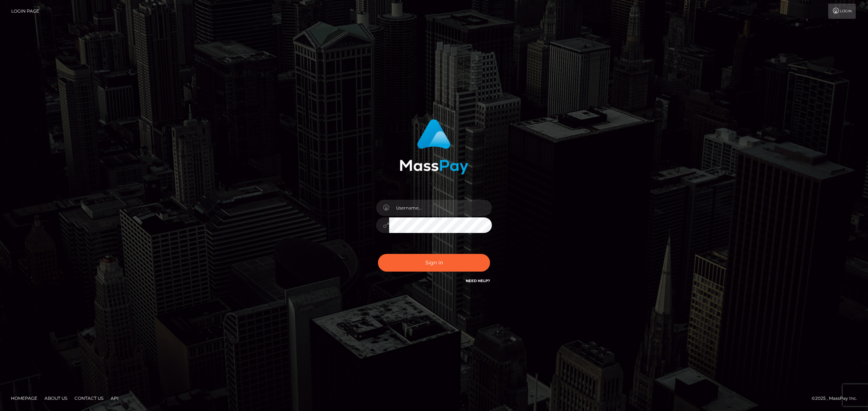 The image size is (868, 411). I want to click on a: About Us, so click(56, 399).